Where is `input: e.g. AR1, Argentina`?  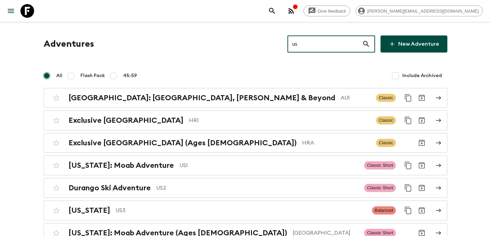
input: e.g. AR1, Argentina is located at coordinates (325, 44).